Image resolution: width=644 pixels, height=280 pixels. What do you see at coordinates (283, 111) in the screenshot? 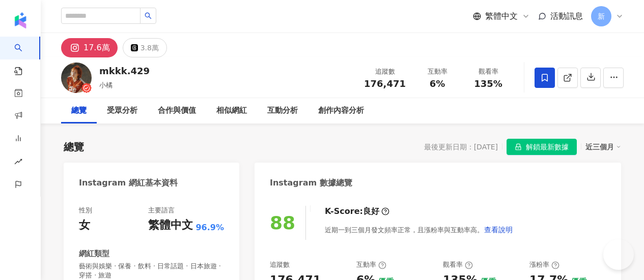
I see `div: 互動分析` at bounding box center [283, 111].